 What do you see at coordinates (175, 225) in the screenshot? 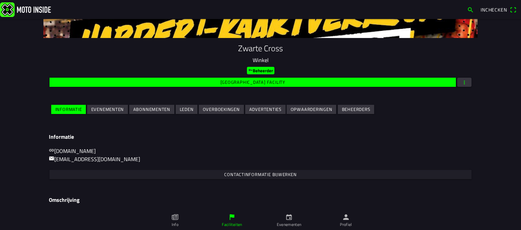
I see `ion-label: Info` at bounding box center [175, 225].